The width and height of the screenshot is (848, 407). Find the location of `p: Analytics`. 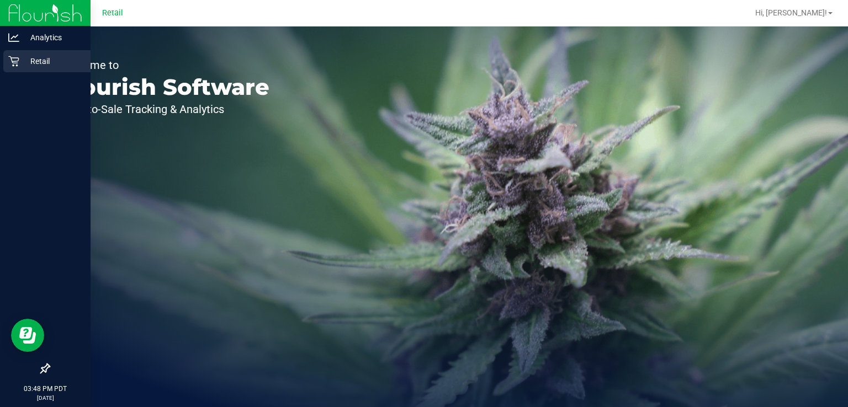

p: Analytics is located at coordinates (52, 38).